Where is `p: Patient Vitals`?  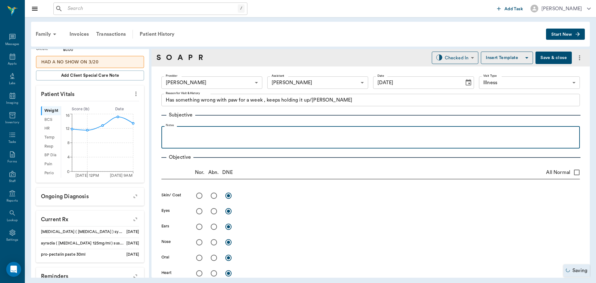
p: Patient Vitals is located at coordinates (90, 93).